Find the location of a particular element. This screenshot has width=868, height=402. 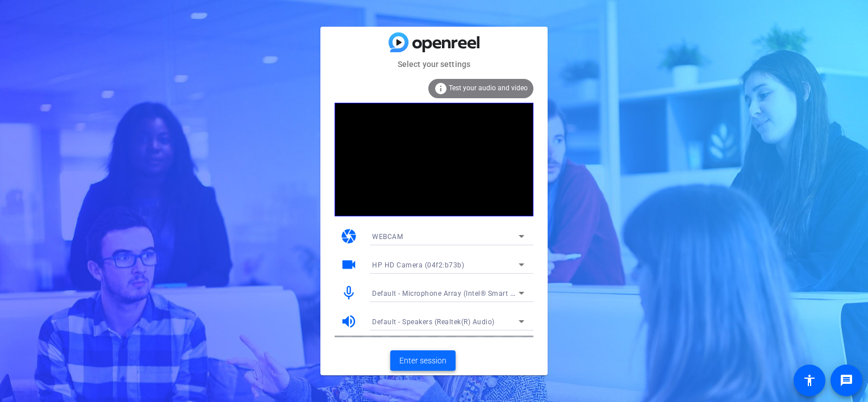

img: blue-gradient.svg is located at coordinates (434, 42).